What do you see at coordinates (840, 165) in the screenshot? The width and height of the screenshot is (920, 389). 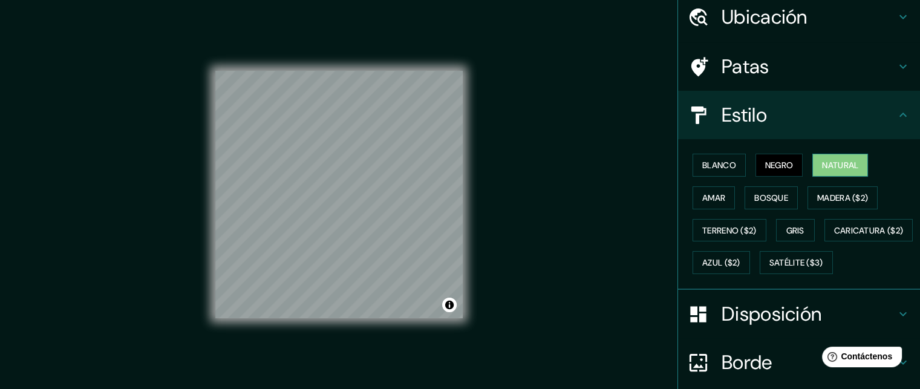 I see `font: Natural` at bounding box center [840, 165].